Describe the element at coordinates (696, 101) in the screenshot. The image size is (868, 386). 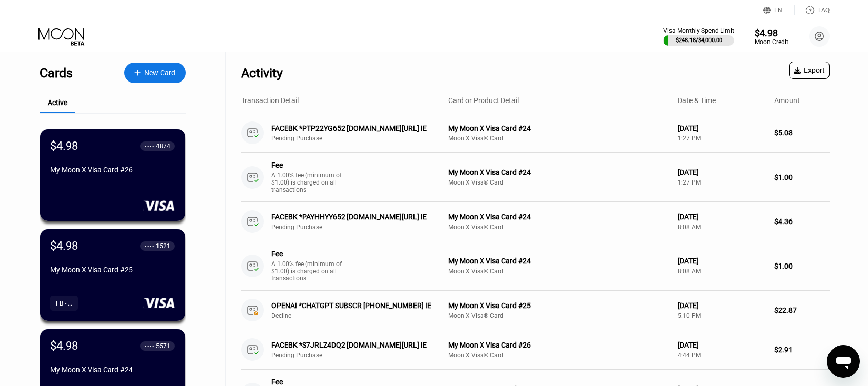
I see `div: Date & Time` at that location.